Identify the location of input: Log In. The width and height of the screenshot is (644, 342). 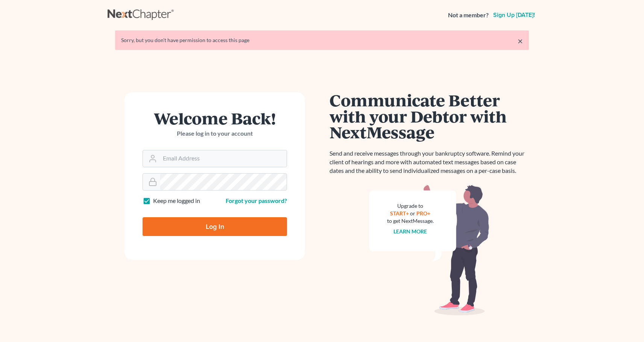
(215, 226).